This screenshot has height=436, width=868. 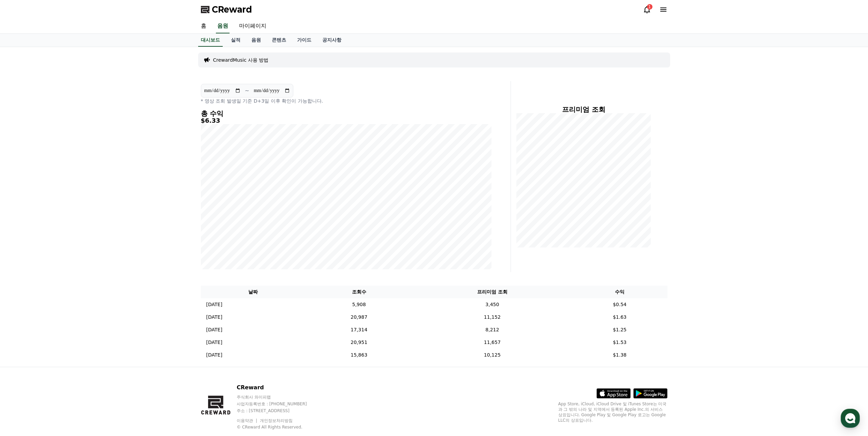 What do you see at coordinates (492, 329) in the screenshot?
I see `td: 8,212` at bounding box center [492, 329].